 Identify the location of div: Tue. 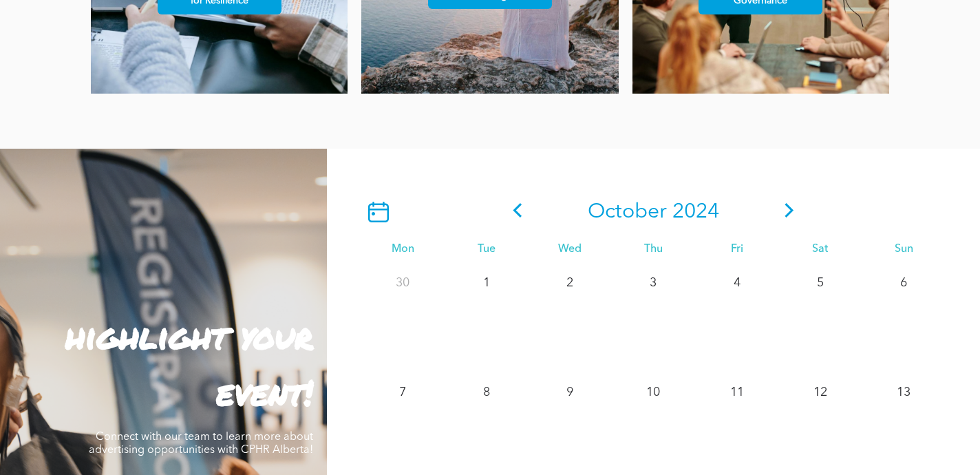
(486, 249).